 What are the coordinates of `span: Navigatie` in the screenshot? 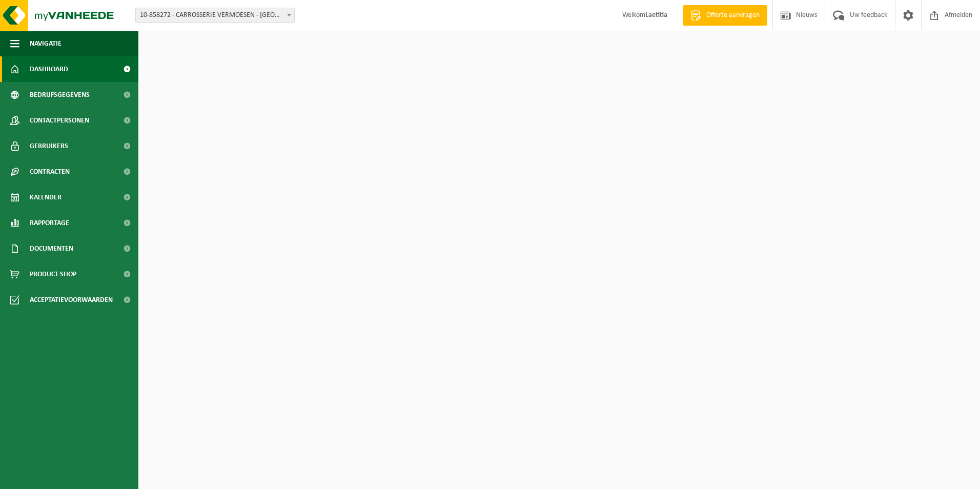 It's located at (46, 44).